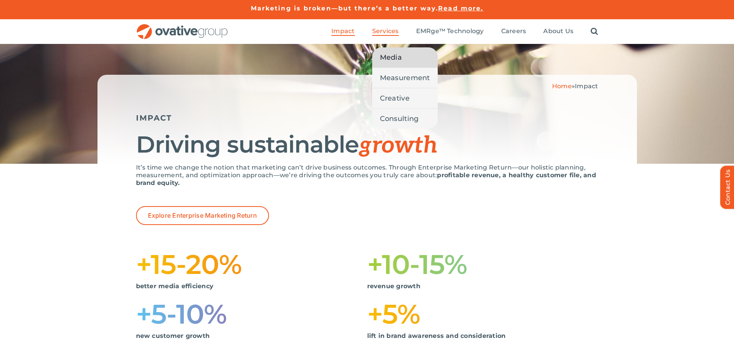  Describe the element at coordinates (405, 78) in the screenshot. I see `a: Measurement` at that location.